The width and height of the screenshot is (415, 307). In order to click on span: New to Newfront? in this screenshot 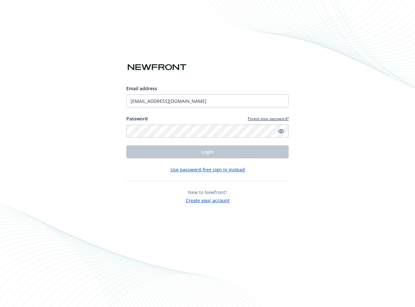, I will do `click(207, 192)`.